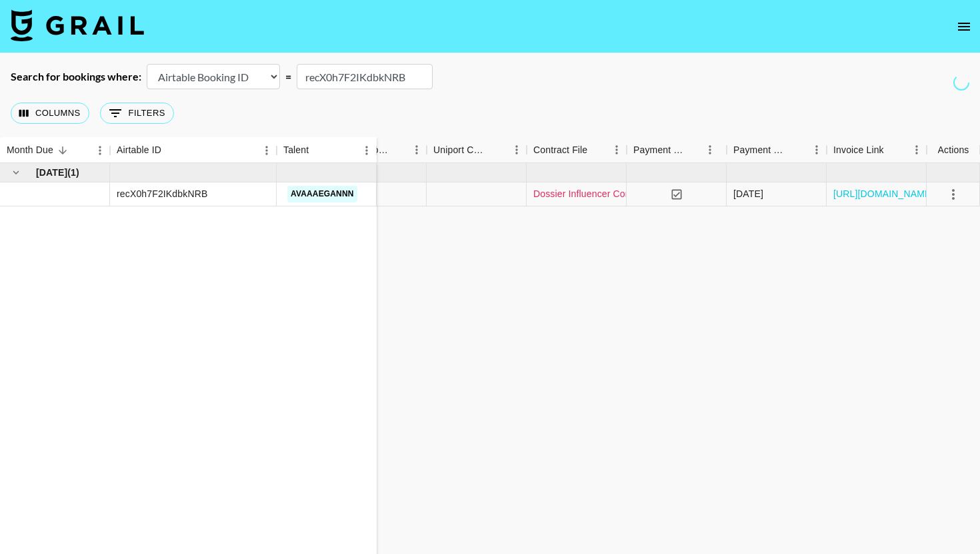 The image size is (980, 554). What do you see at coordinates (76, 76) in the screenshot?
I see `div: Search for bookings where:` at bounding box center [76, 76].